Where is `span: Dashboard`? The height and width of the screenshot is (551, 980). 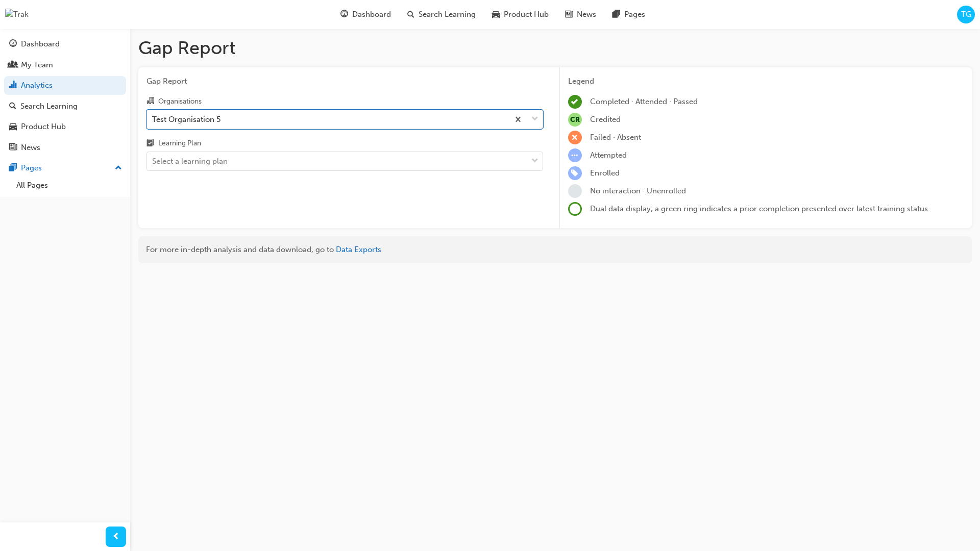 span: Dashboard is located at coordinates (372, 15).